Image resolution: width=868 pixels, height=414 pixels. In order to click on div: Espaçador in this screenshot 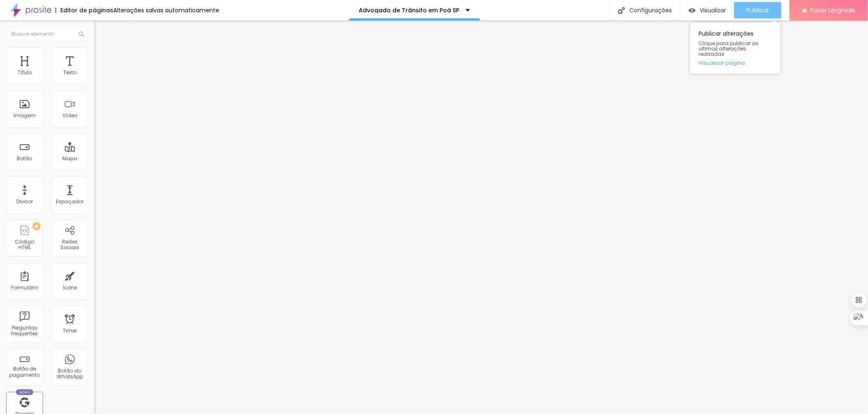, I will do `click(70, 202)`.